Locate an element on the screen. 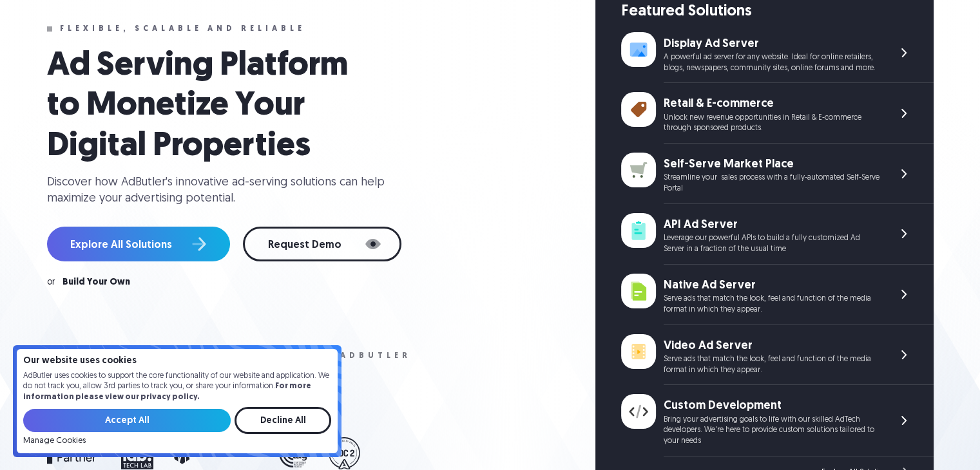 Image resolution: width=980 pixels, height=470 pixels. div: Bring your advertising goals to life with our skilled AdTech developers. We're here to provide cu... is located at coordinates (771, 431).